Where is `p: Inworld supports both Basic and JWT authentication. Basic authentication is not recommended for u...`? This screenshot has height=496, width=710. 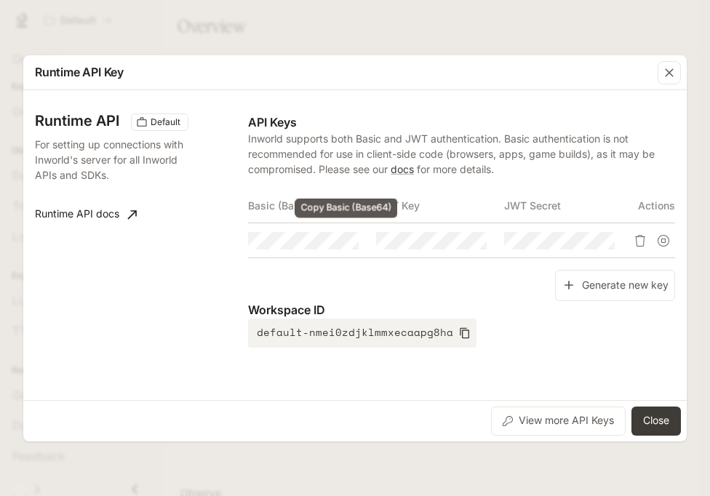 p: Inworld supports both Basic and JWT authentication. Basic authentication is not recommended for u... is located at coordinates (461, 154).